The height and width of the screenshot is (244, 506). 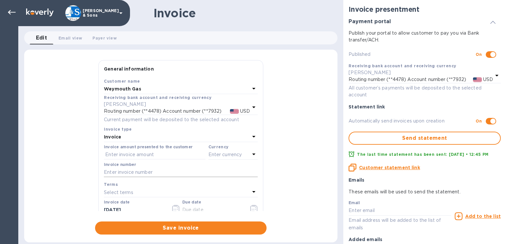 I want to click on p: Emails, so click(x=424, y=180).